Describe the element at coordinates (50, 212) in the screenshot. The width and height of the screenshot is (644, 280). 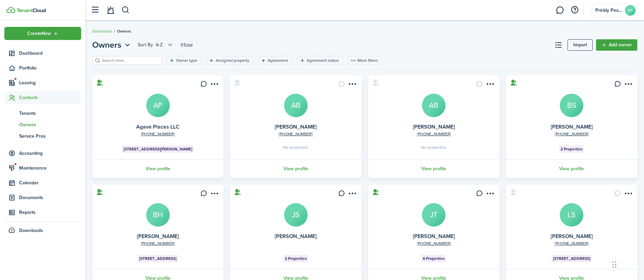
I see `span: Reports` at that location.